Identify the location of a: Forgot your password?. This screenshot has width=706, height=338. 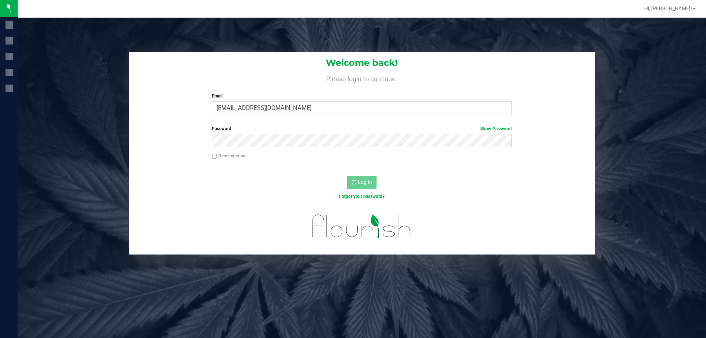
(362, 196).